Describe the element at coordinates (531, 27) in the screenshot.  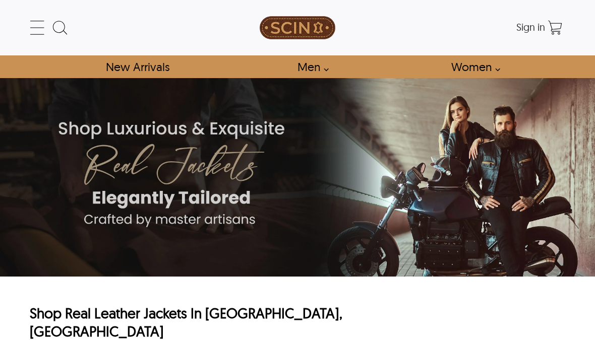
I see `span: Sign in` at that location.